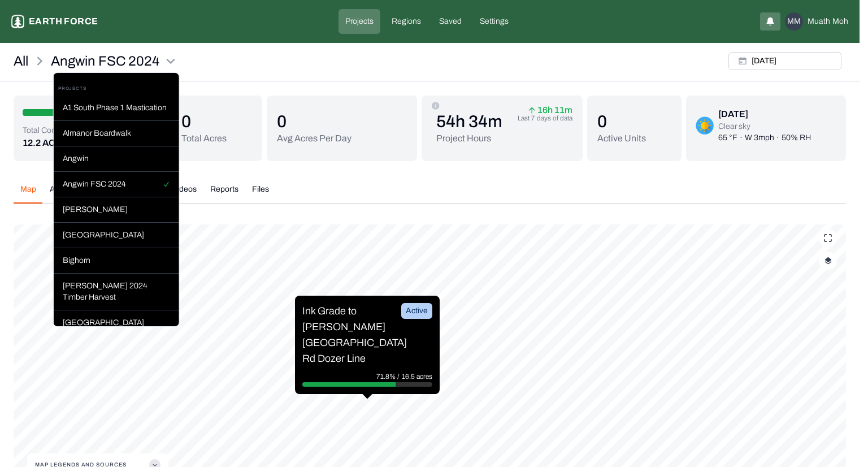 This screenshot has width=868, height=467. I want to click on div: Angwin FSC 2024, so click(117, 184).